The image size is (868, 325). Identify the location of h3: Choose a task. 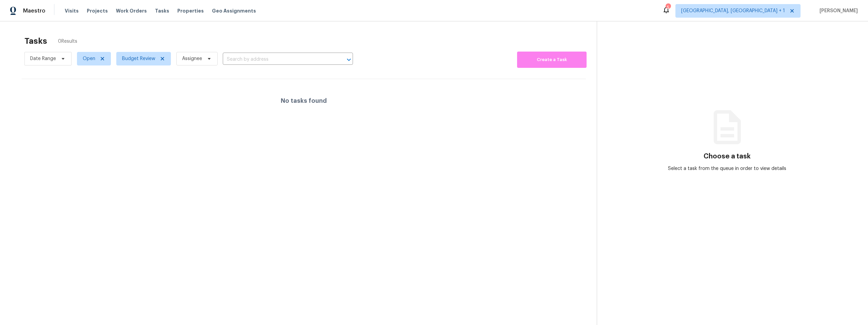
(727, 156).